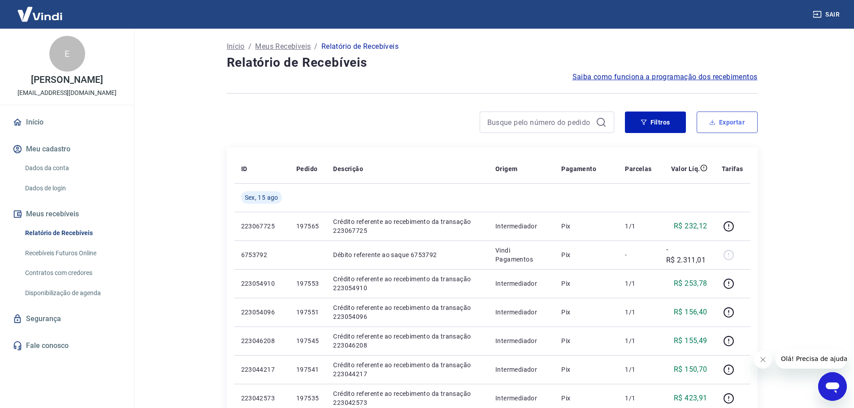 Image resolution: width=854 pixels, height=408 pixels. What do you see at coordinates (407, 226) in the screenshot?
I see `p: Crédito referente ao recebimento da transação 223067725` at bounding box center [407, 226].